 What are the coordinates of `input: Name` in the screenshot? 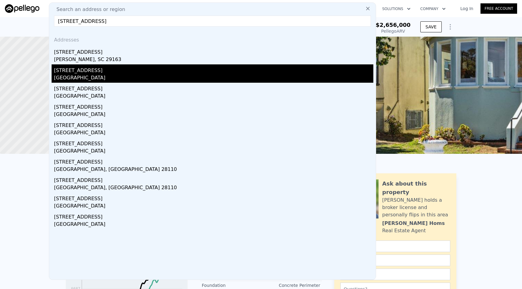 It's located at (395, 246).